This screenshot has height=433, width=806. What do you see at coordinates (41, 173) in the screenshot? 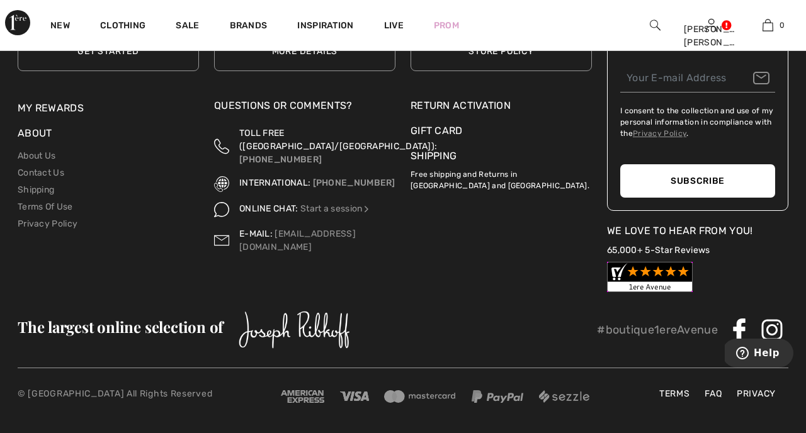
I see `a: Contact Us` at bounding box center [41, 173].